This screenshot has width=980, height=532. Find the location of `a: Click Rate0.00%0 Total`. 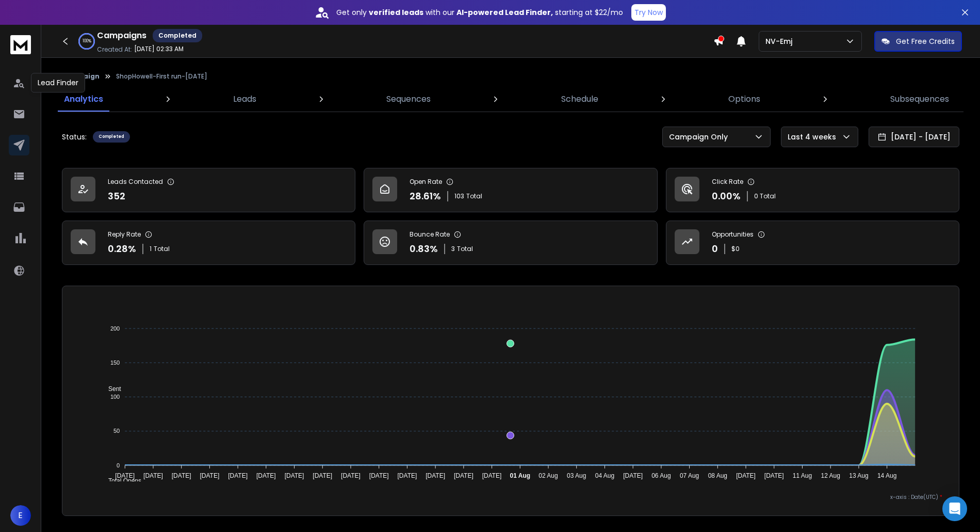

a: Click Rate0.00%0 Total is located at coordinates (812, 190).